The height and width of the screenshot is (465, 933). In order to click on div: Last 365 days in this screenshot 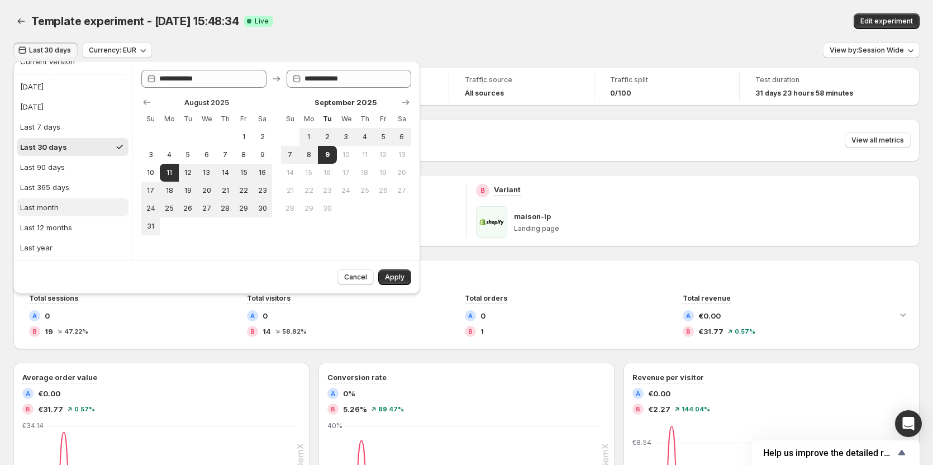, I will do `click(45, 187)`.